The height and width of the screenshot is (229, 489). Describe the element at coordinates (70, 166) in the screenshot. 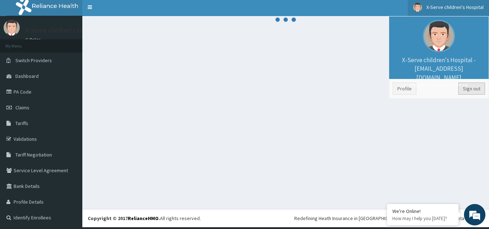

I see `textarea: Type your message and hit 'Enter'` at that location.